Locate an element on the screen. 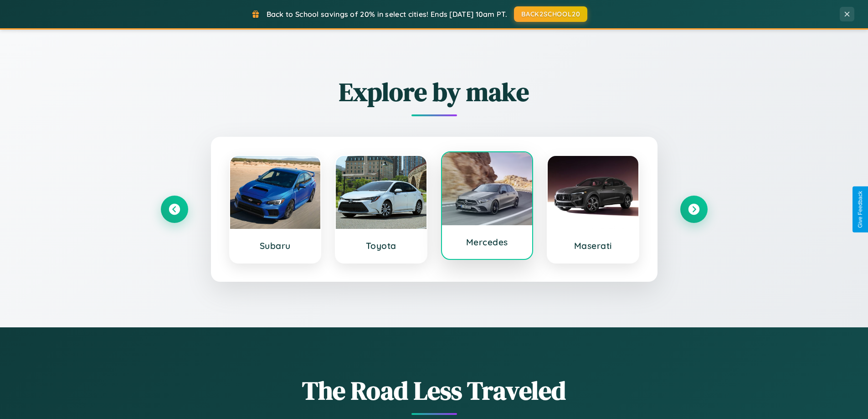 Image resolution: width=868 pixels, height=419 pixels. div: Give Feedback is located at coordinates (860, 209).